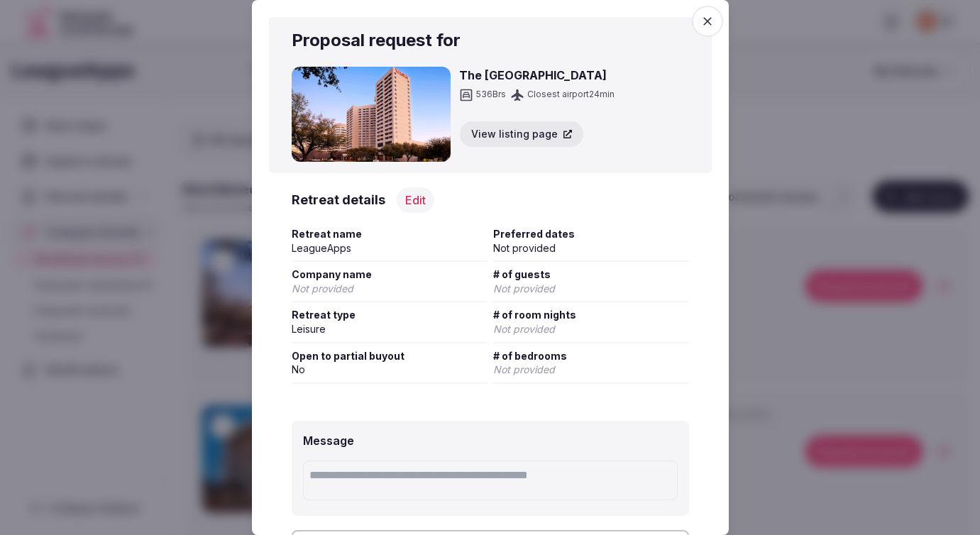  What do you see at coordinates (389, 370) in the screenshot?
I see `div: No` at bounding box center [389, 370].